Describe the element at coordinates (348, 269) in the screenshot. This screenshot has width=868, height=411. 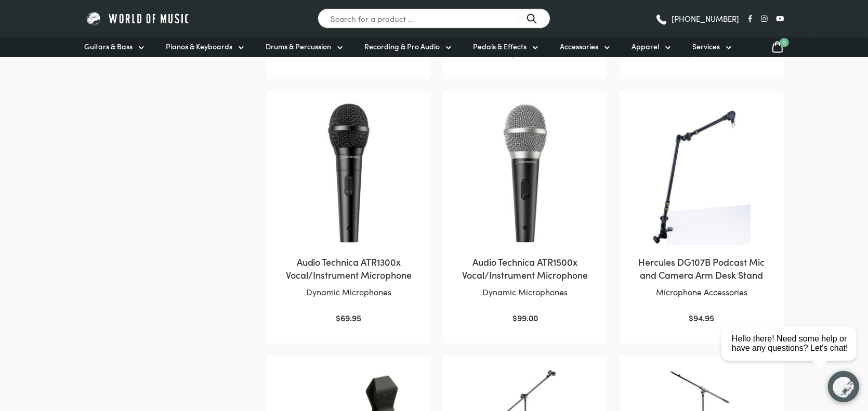
I see `h2: Audio Technica ATR1300x Vocal/Instrument Microphone` at that location.